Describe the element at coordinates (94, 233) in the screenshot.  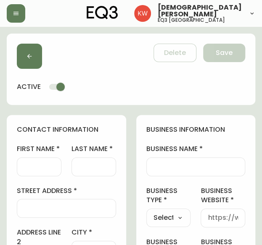
I see `label: city` at that location.